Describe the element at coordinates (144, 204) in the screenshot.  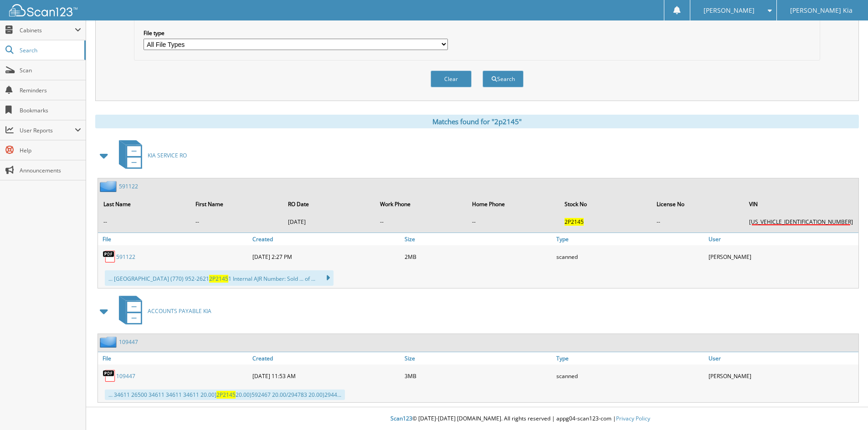
I see `th: Last Name` at that location.